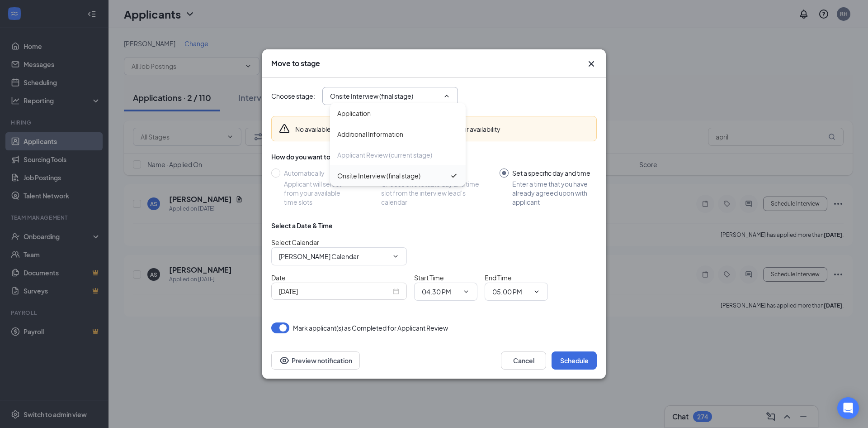 This screenshot has height=428, width=868. What do you see at coordinates (591, 64) in the screenshot?
I see `svg: Cross` at bounding box center [591, 64].